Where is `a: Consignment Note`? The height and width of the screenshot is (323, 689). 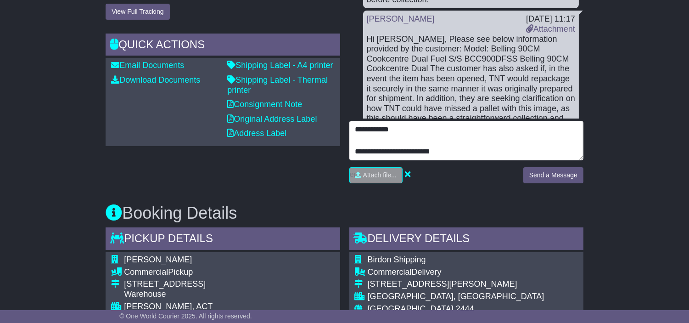 a: Consignment Note is located at coordinates (264, 104).